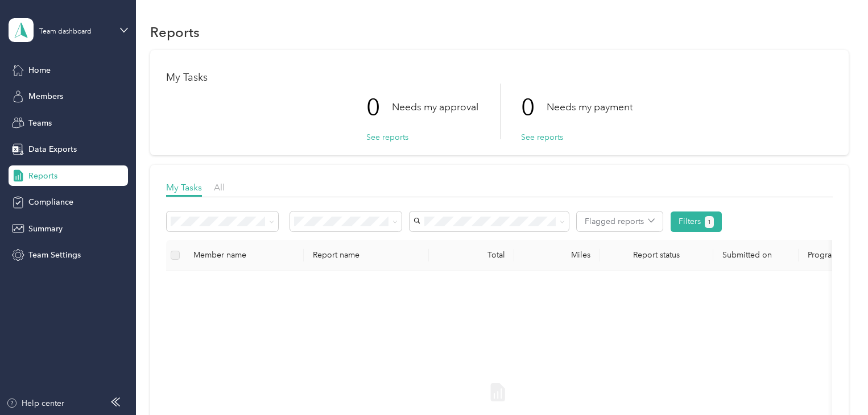 This screenshot has height=415, width=868. I want to click on span: Teams, so click(40, 123).